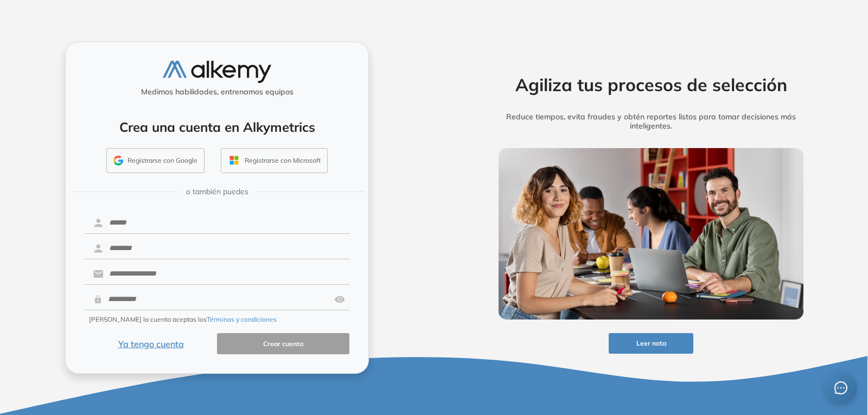 The width and height of the screenshot is (868, 415). I want to click on button: Ya tengo cuenta, so click(151, 343).